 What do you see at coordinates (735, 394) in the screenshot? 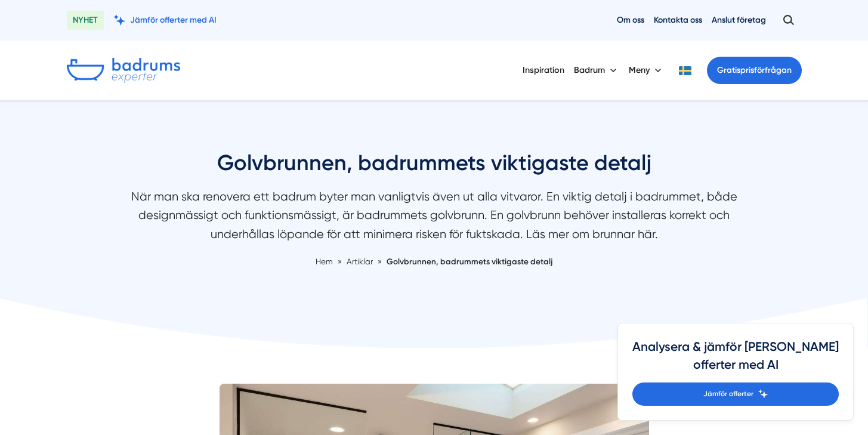
I see `a: Jämför offerter` at bounding box center [735, 394].